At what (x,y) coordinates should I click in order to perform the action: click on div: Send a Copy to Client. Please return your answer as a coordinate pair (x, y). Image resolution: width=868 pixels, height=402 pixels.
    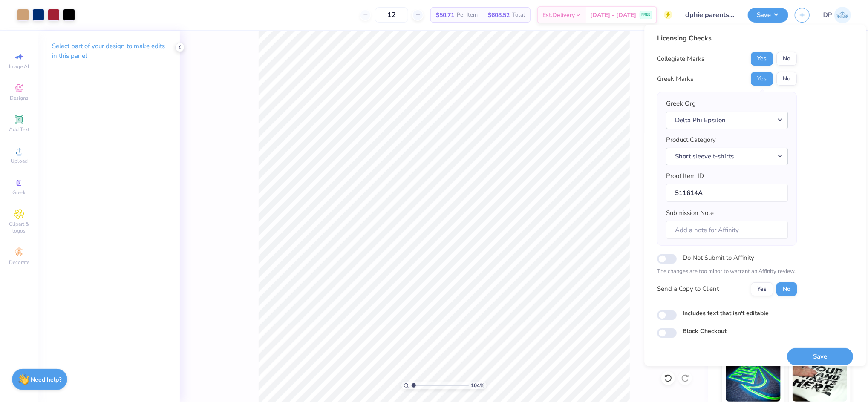
    Looking at the image, I should click on (688, 288).